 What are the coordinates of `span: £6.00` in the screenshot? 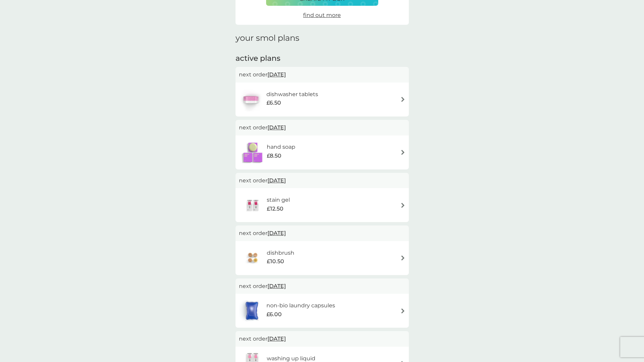 It's located at (274, 315).